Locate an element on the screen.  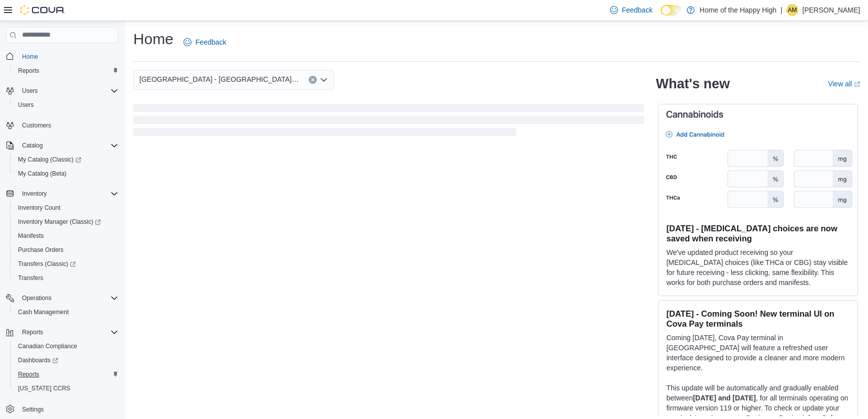
button: Cash Management is located at coordinates (66, 312).